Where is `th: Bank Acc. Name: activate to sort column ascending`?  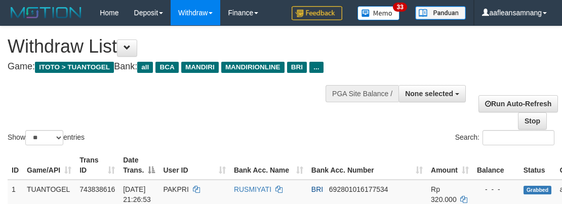
th: Bank Acc. Name: activate to sort column ascending is located at coordinates (268, 165).